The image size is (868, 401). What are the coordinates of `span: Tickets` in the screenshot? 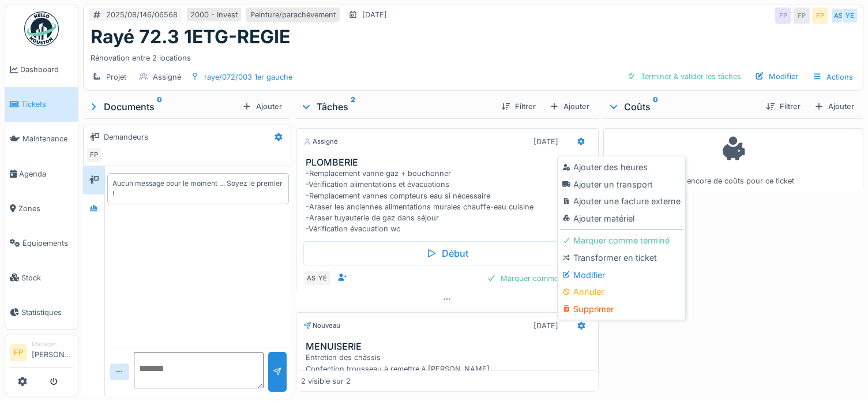 It's located at (47, 104).